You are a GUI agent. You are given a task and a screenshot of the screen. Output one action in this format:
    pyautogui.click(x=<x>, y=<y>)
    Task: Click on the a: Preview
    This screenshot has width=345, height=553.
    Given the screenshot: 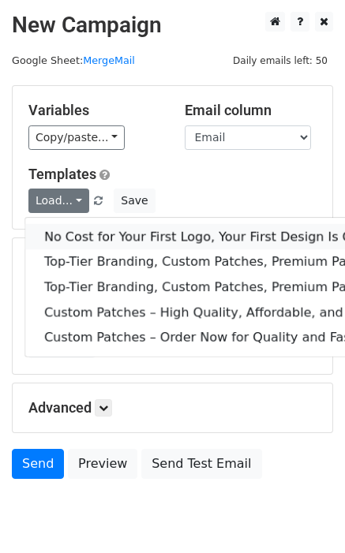 What is the action you would take?
    pyautogui.click(x=103, y=464)
    